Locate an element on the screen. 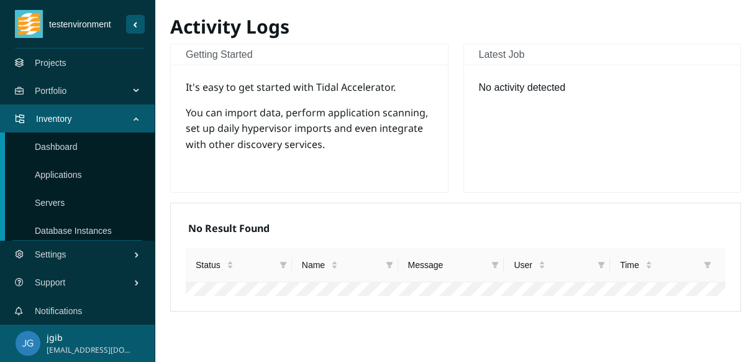 The height and width of the screenshot is (362, 756). span: Time is located at coordinates (630, 265).